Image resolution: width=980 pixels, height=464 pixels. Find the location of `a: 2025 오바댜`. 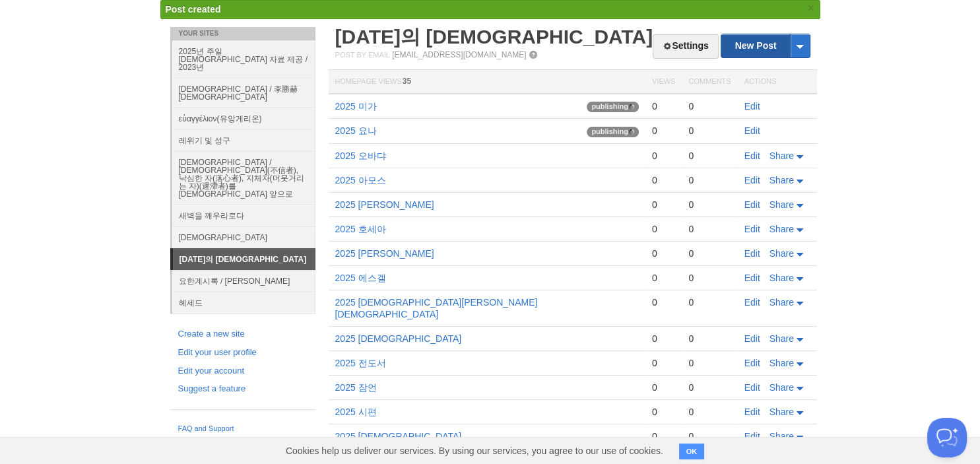

a: 2025 오바댜 is located at coordinates (361, 156).